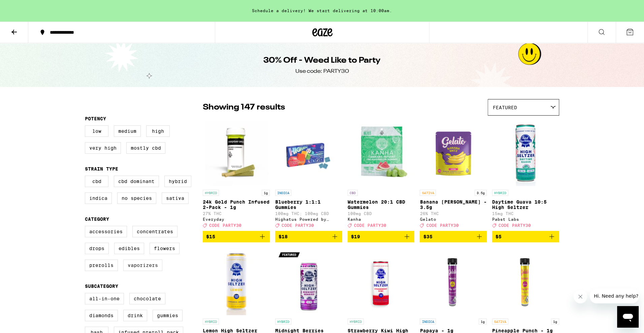 The image size is (644, 333). What do you see at coordinates (453, 213) in the screenshot?
I see `p: 26% THC` at bounding box center [453, 213].